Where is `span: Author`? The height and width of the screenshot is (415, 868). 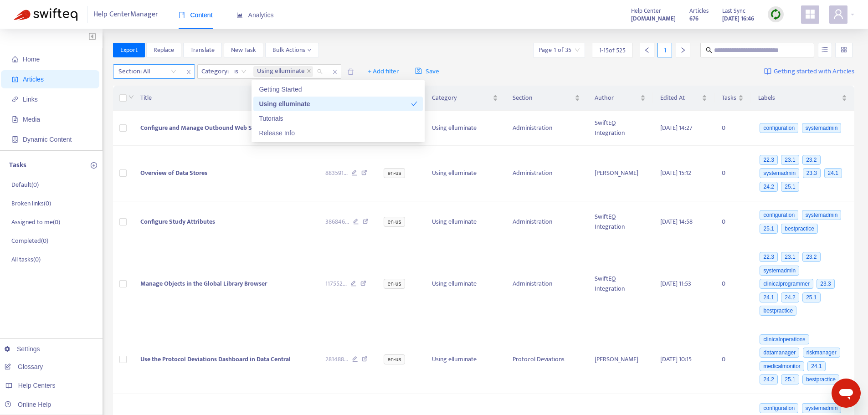 span: Author is located at coordinates (617, 98).